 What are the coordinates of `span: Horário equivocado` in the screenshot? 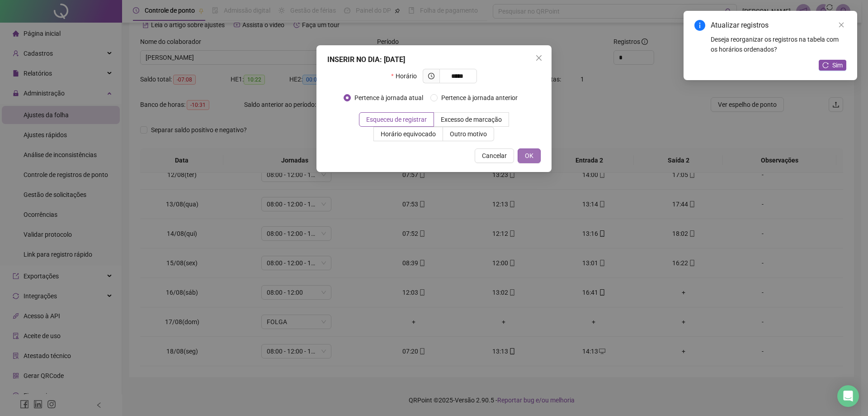 It's located at (408, 134).